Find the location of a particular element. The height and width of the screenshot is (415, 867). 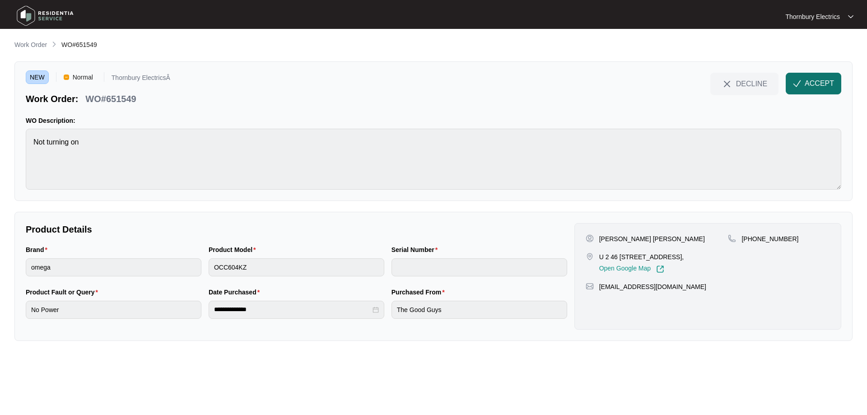

span: WO#651549 is located at coordinates (79, 45).